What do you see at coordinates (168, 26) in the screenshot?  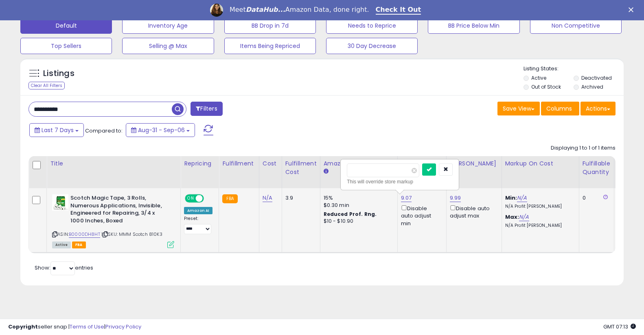 I see `button: Inventory Age` at bounding box center [168, 26].